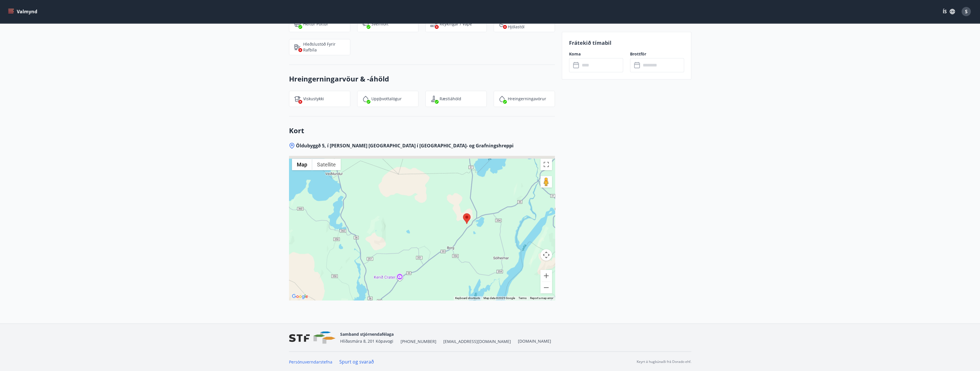 The height and width of the screenshot is (371, 980). What do you see at coordinates (300, 296) in the screenshot?
I see `a: Open this area in Google Maps (opens a new window)` at bounding box center [300, 296].